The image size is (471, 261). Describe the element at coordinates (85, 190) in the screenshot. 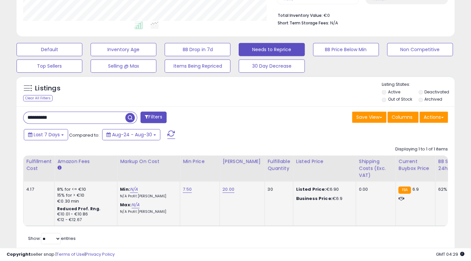

I see `div: 8% for <= €10` at that location.